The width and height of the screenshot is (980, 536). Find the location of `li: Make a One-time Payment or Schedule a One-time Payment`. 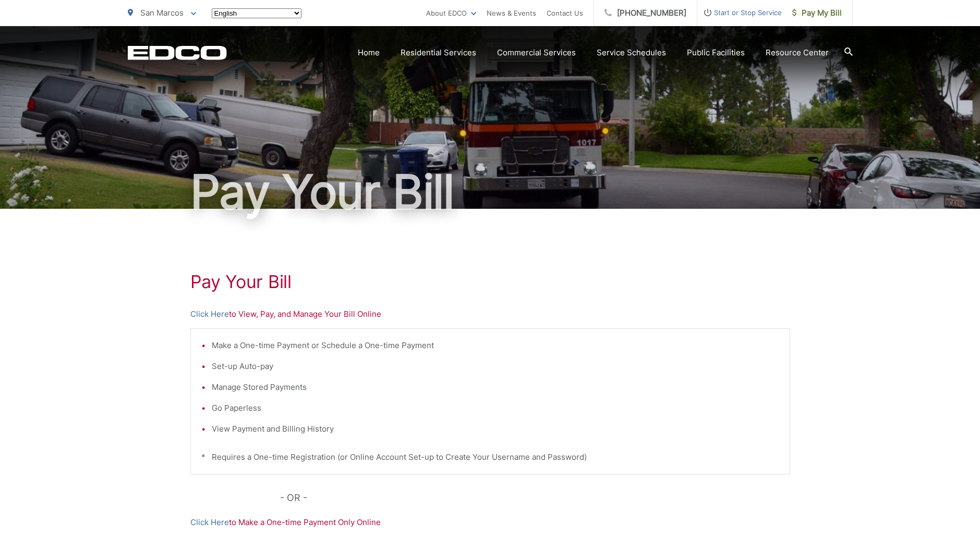

li: Make a One-time Payment or Schedule a One-time Payment is located at coordinates (496, 345).